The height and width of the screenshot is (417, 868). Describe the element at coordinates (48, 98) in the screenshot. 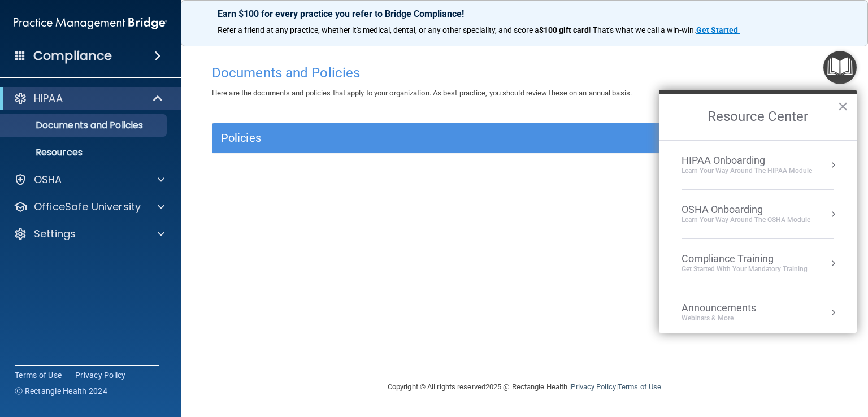

I see `p: HIPAA` at that location.